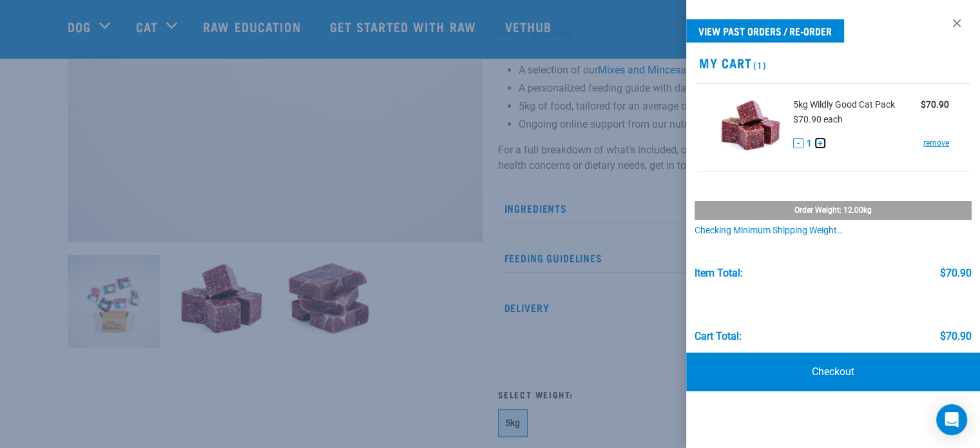  I want to click on a: View past orders / re-order, so click(765, 31).